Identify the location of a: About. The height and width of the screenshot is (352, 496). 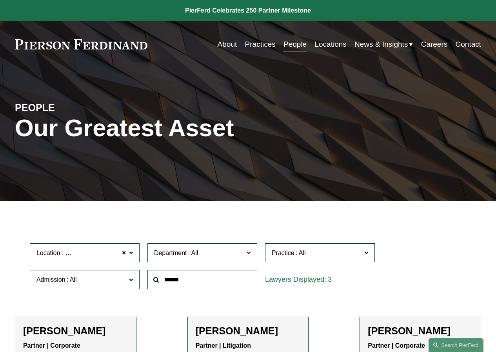
(227, 44).